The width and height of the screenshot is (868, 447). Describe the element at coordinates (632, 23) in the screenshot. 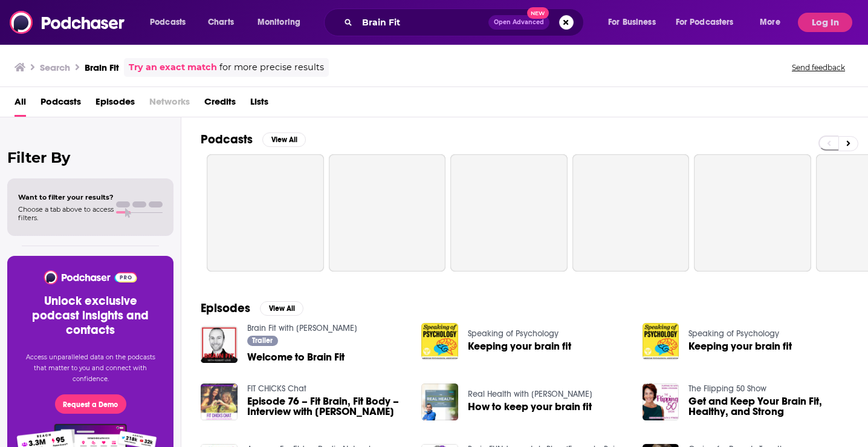

I see `span: For Business` at that location.